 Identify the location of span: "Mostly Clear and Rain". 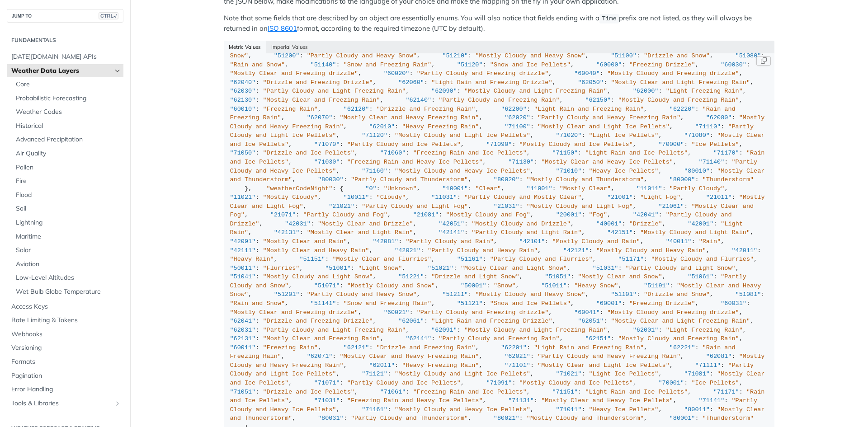
(305, 242).